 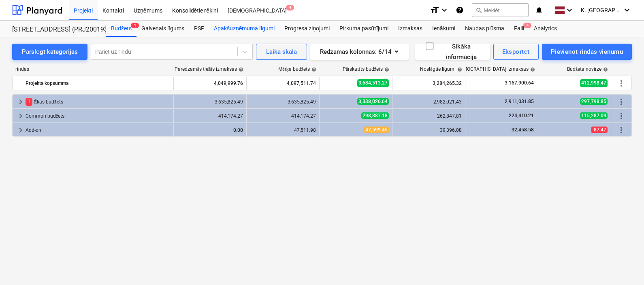 What do you see at coordinates (209, 69) in the screenshot?
I see `div: Paredzamās tiešās izmaksas` at bounding box center [209, 69].